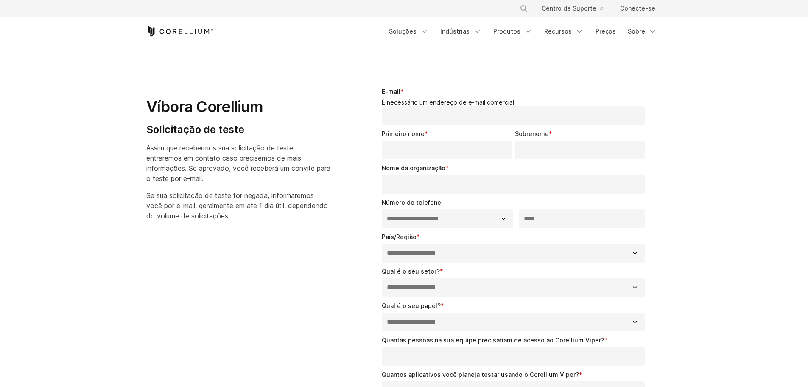 The height and width of the screenshot is (387, 808). I want to click on font: Nome da organização, so click(414, 168).